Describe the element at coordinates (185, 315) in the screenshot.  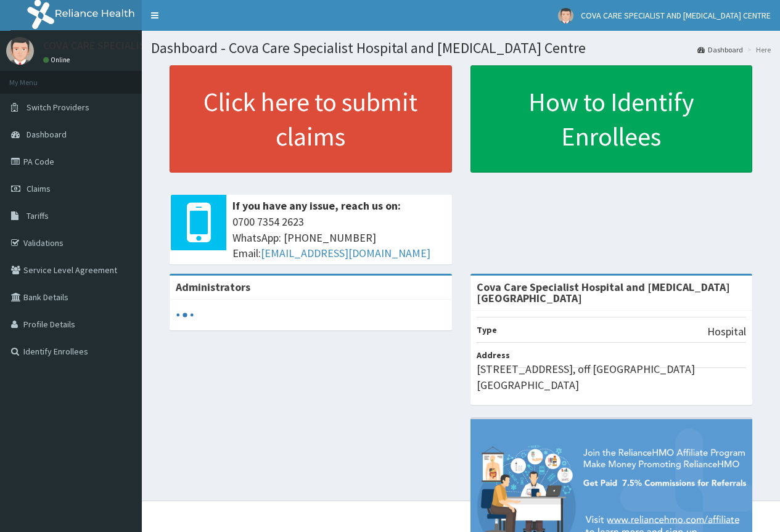
I see `svg: audio-loading` at that location.